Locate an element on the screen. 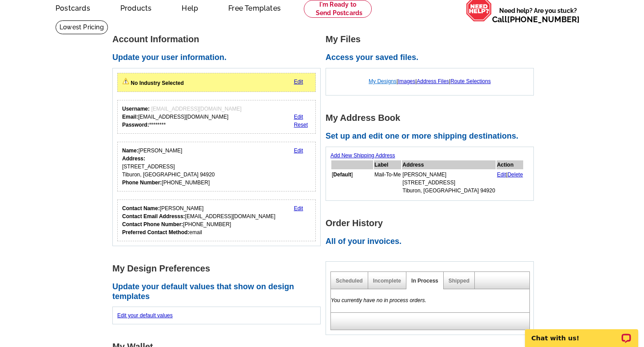 This screenshot has height=347, width=644. a: Address Files is located at coordinates (433, 82).